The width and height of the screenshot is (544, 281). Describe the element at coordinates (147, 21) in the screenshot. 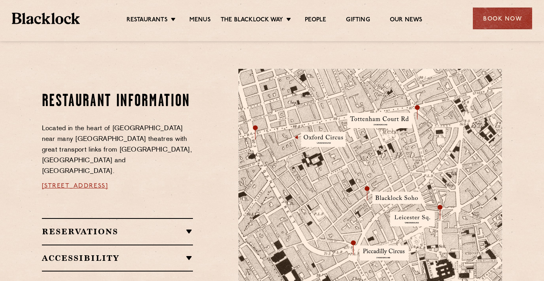

I see `a: Restaurants` at that location.